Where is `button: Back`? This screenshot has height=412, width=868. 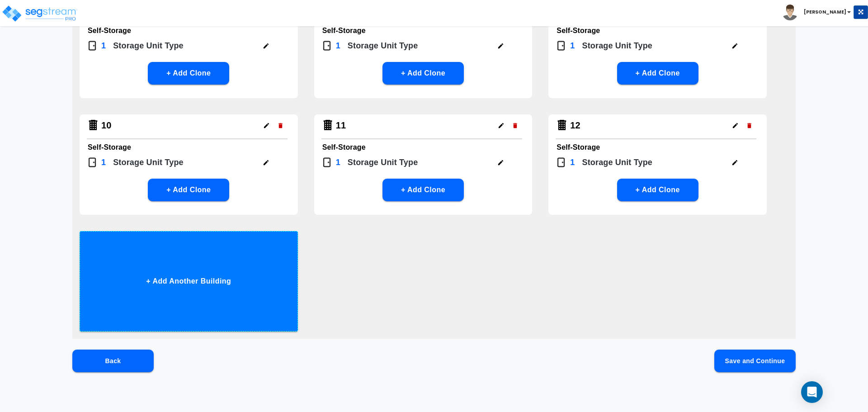
button: Back is located at coordinates (113, 361).